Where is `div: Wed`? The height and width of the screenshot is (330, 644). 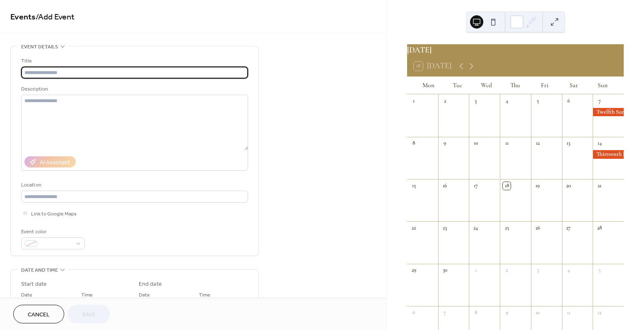
div: Wed is located at coordinates (486, 85).